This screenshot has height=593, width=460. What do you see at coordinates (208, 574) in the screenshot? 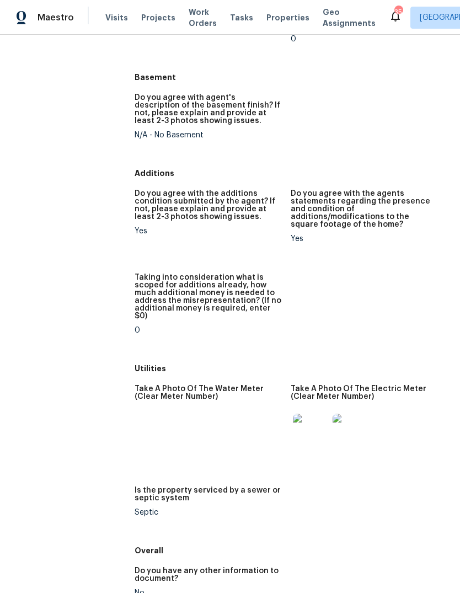
I see `h5: Do you have any other information to document?` at bounding box center [208, 574].